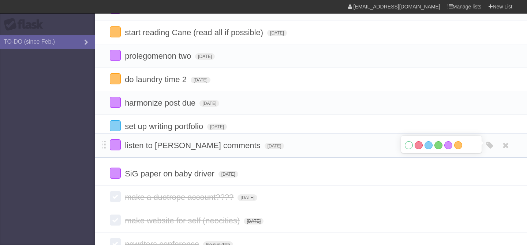 The image size is (527, 245). Describe the element at coordinates (183, 220) in the screenshot. I see `span: make website for self (neocities)` at that location.